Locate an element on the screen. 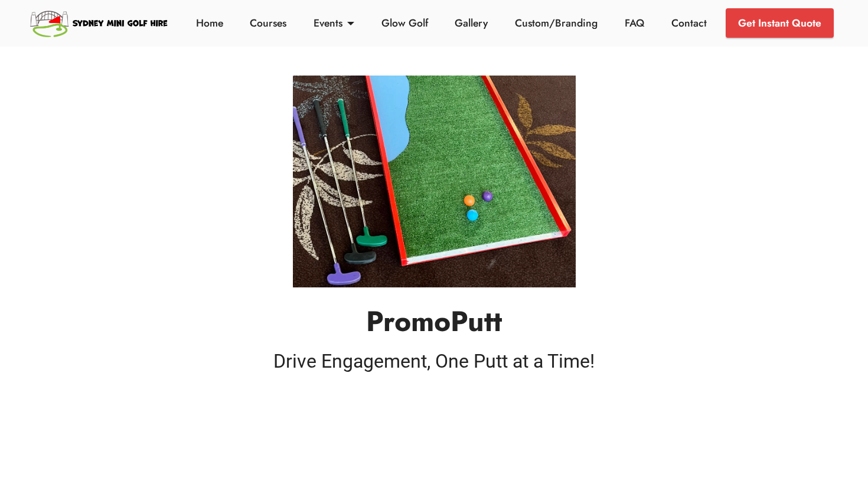 The image size is (868, 491). a: Glow Golf is located at coordinates (404, 23).